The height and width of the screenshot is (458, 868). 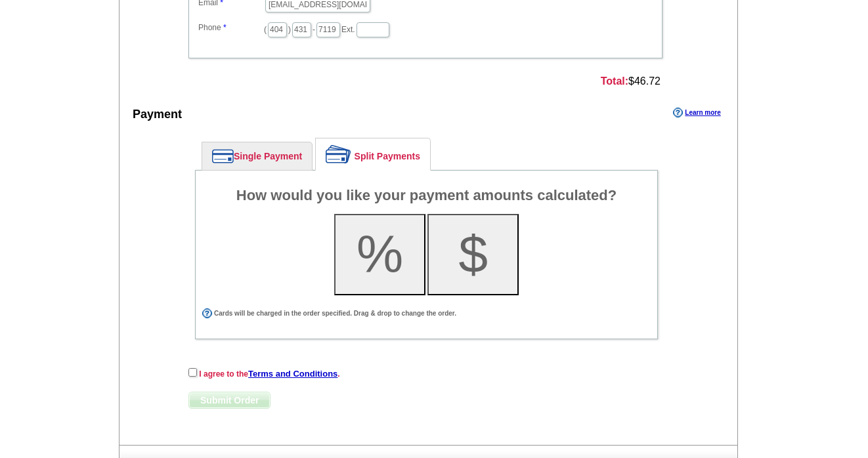 What do you see at coordinates (157, 115) in the screenshot?
I see `div: Payment` at bounding box center [157, 115].